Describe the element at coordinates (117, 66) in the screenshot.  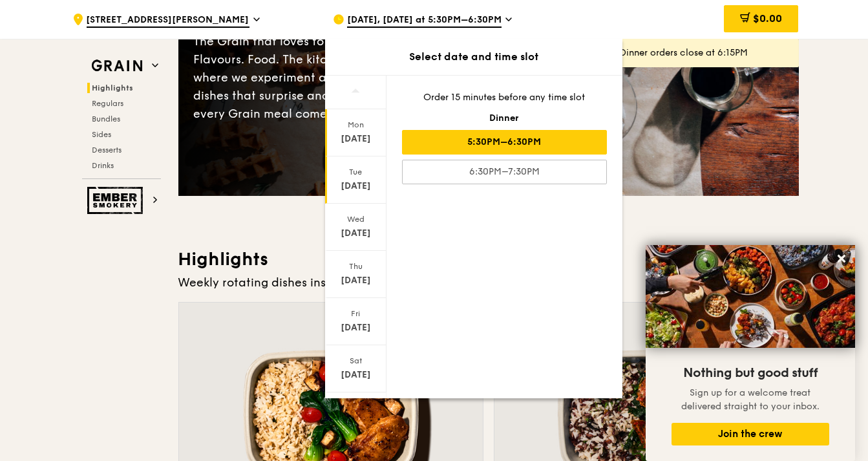
I see `img: Grain web logo` at that location.